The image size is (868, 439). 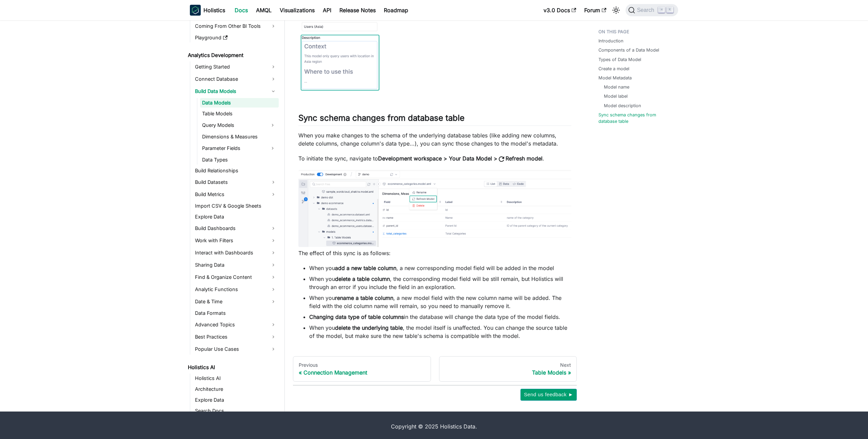 What do you see at coordinates (239, 136) in the screenshot?
I see `a: Dimensions & Measures` at bounding box center [239, 136].